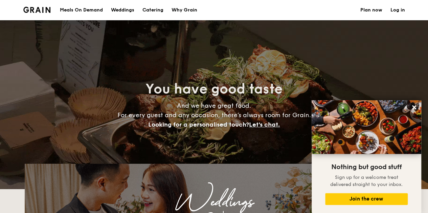 The height and width of the screenshot is (213, 428). Describe the element at coordinates (214, 161) in the screenshot. I see `div: Loading menus magically...` at that location.